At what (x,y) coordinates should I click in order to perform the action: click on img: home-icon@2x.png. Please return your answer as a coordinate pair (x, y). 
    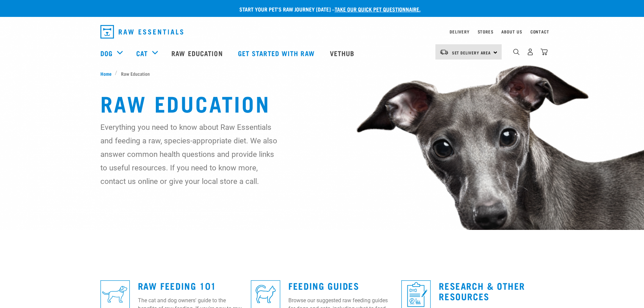
    Looking at the image, I should click on (544, 52).